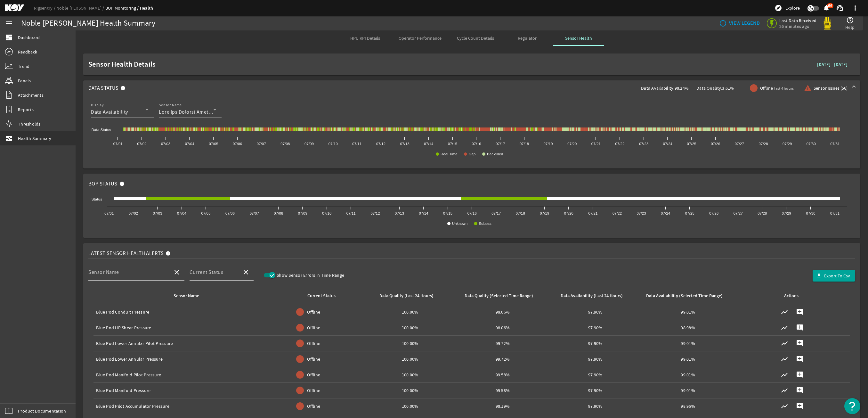 The image size is (868, 418). Describe the element at coordinates (819, 276) in the screenshot. I see `mat-icon: file_download` at that location.